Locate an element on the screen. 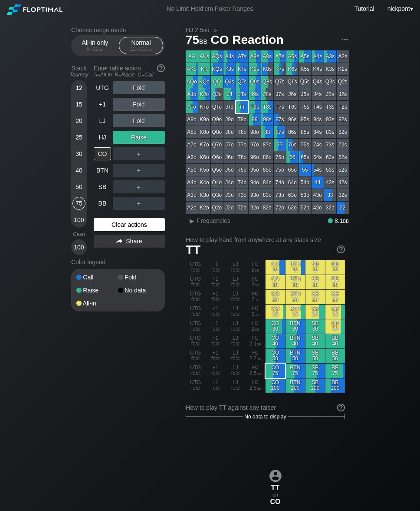 Image resolution: width=420 pixels, height=511 pixels. div: K4o is located at coordinates (204, 182).